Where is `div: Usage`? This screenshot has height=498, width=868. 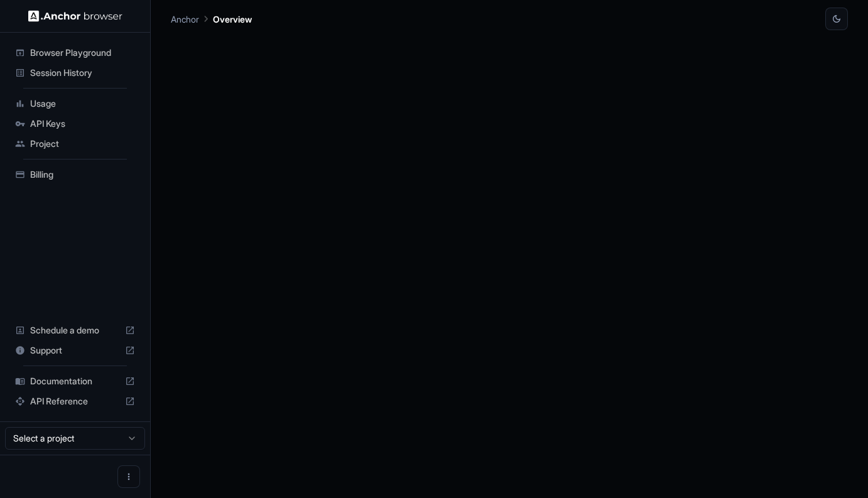
div: Usage is located at coordinates (75, 104).